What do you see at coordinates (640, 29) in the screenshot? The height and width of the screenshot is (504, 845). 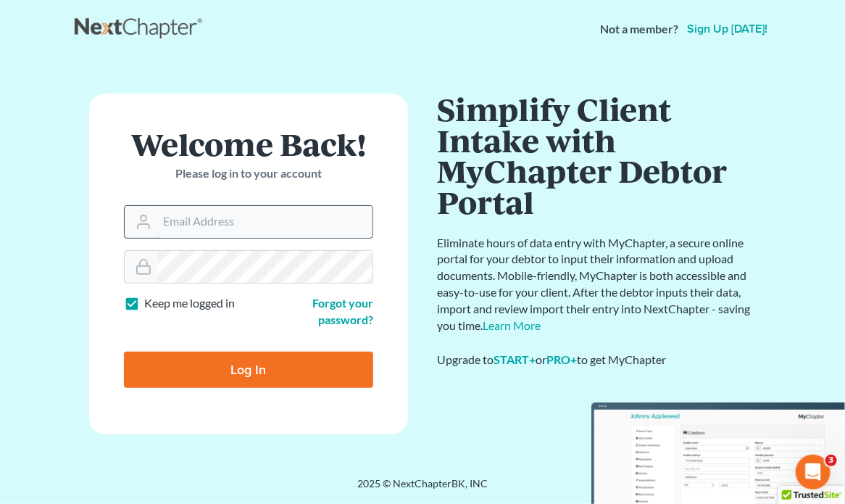 I see `strong: Not a member?` at bounding box center [640, 29].